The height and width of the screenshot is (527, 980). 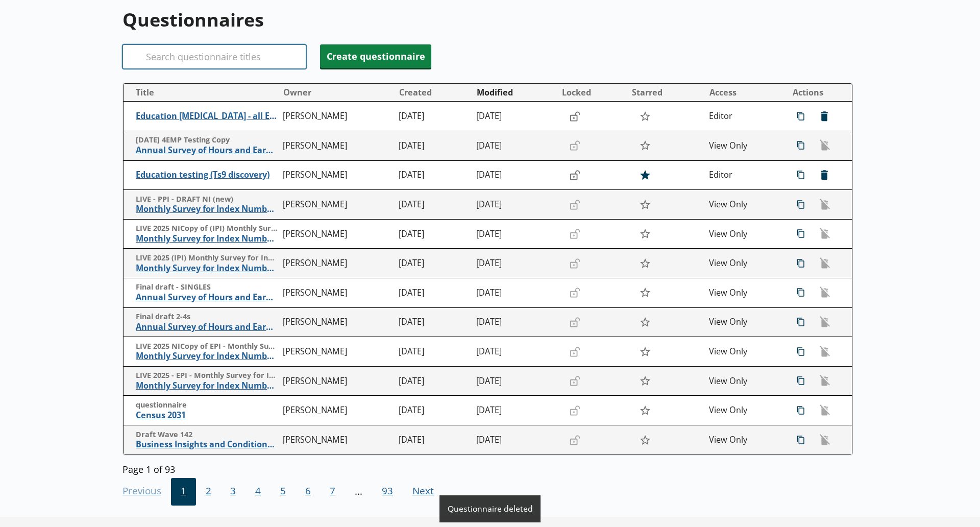 I want to click on button: 2, so click(x=209, y=492).